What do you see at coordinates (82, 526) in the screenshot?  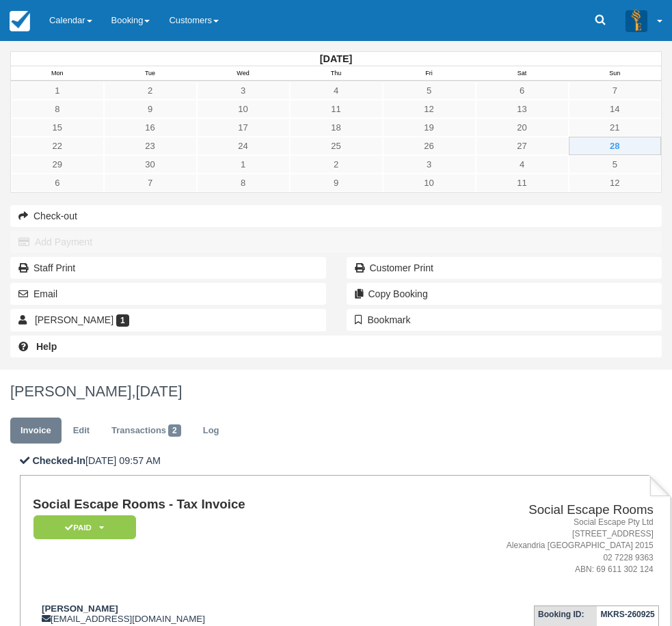 I see `a: Paid` at bounding box center [82, 526].